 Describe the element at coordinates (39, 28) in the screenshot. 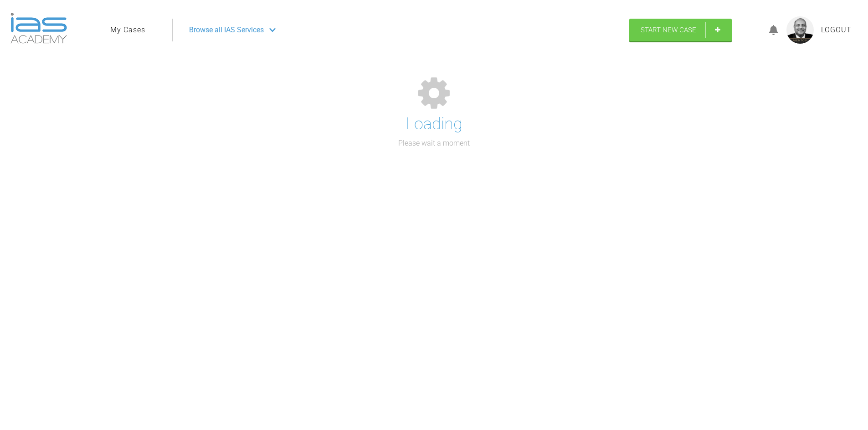

I see `img: logo-light.3e3ef733.png` at that location.